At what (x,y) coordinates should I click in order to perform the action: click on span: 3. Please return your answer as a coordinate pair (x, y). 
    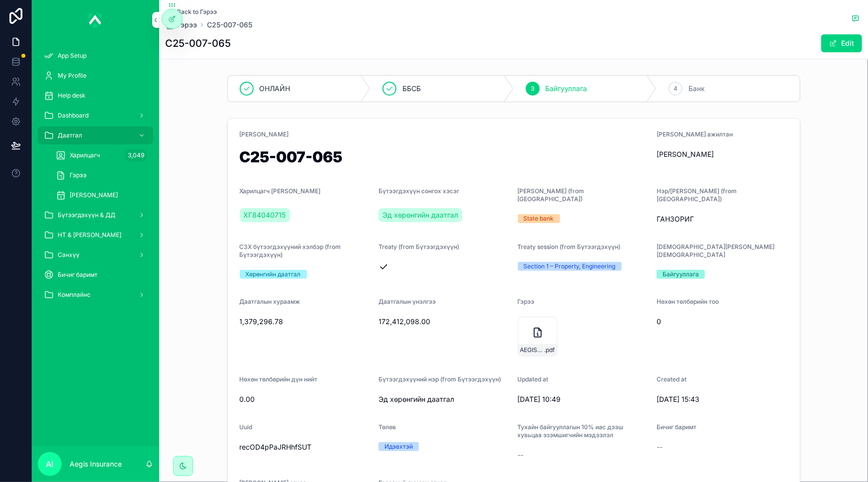
    Looking at the image, I should click on (532, 89).